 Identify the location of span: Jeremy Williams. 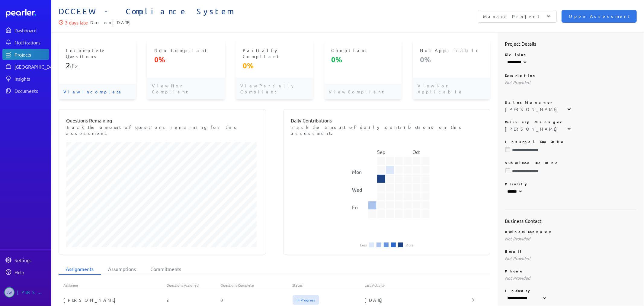
(9, 292).